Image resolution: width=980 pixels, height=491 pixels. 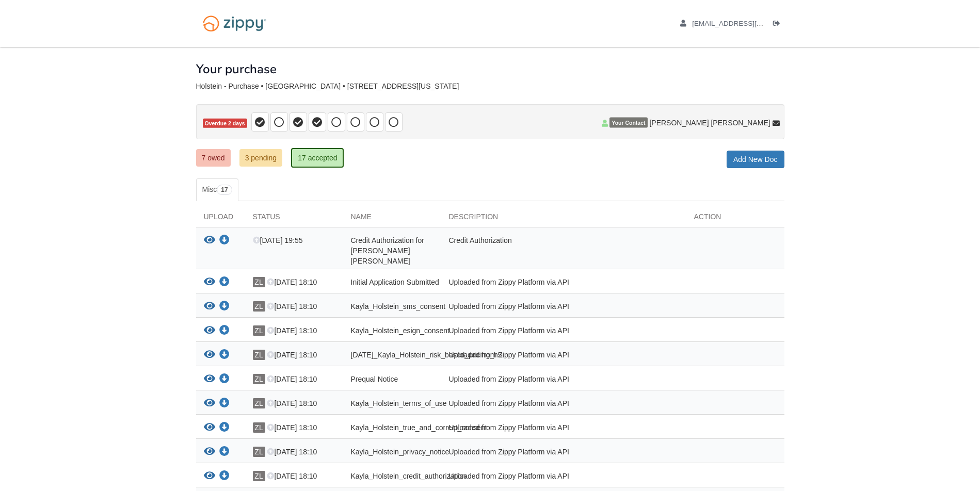 I want to click on span: Kayla_Holstein_privacy_notice, so click(x=400, y=452).